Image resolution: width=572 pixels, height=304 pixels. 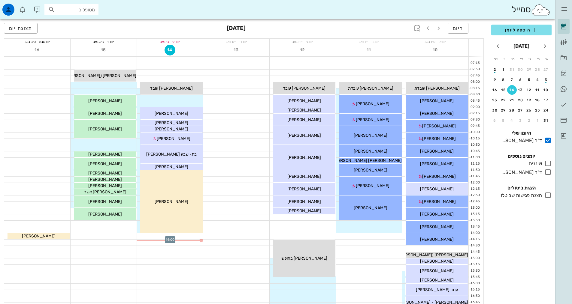 What do you see at coordinates (503, 121) in the screenshot?
I see `div: 5` at bounding box center [503, 121].